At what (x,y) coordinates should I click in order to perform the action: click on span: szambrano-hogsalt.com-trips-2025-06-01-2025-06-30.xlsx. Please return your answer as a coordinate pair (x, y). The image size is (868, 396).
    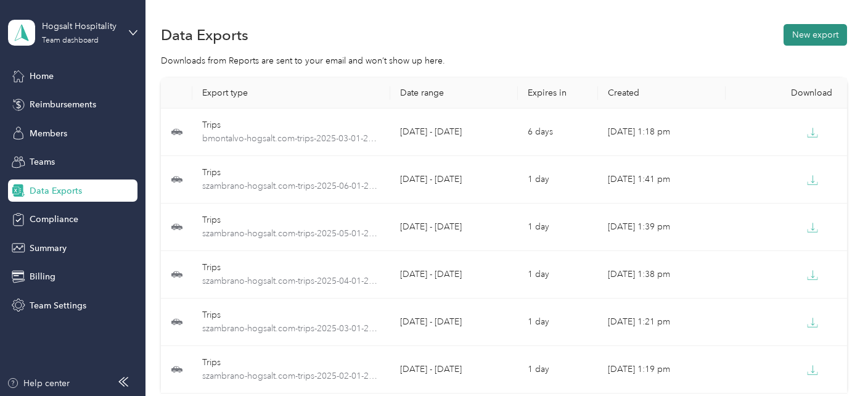
    Looking at the image, I should click on (291, 186).